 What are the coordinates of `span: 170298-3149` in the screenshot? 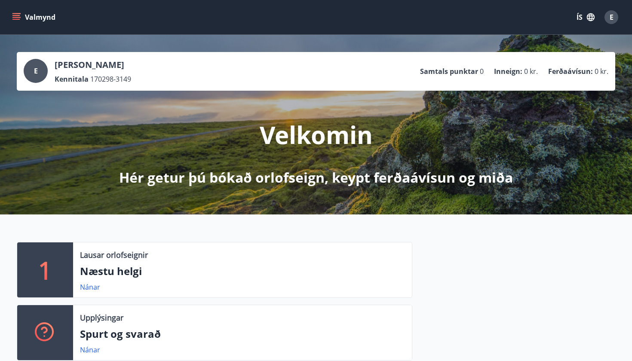 It's located at (110, 79).